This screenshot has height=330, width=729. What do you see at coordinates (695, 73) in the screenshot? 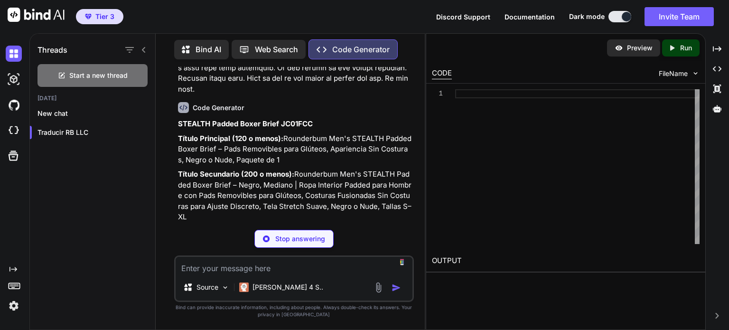
I see `img: chevron down` at bounding box center [695, 73].